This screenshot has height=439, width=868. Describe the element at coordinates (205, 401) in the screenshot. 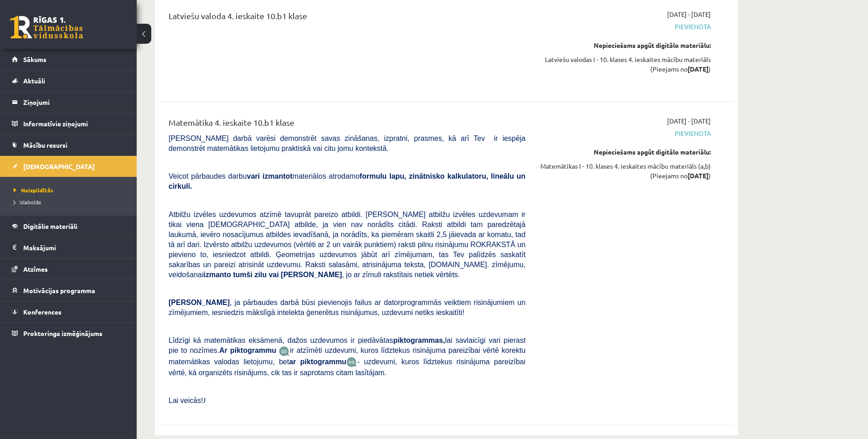

I see `span: J` at that location.